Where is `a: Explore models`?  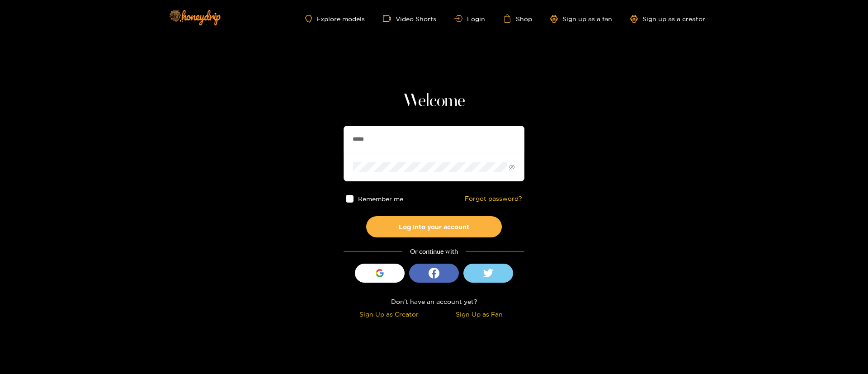
a: Explore models is located at coordinates (335, 18).